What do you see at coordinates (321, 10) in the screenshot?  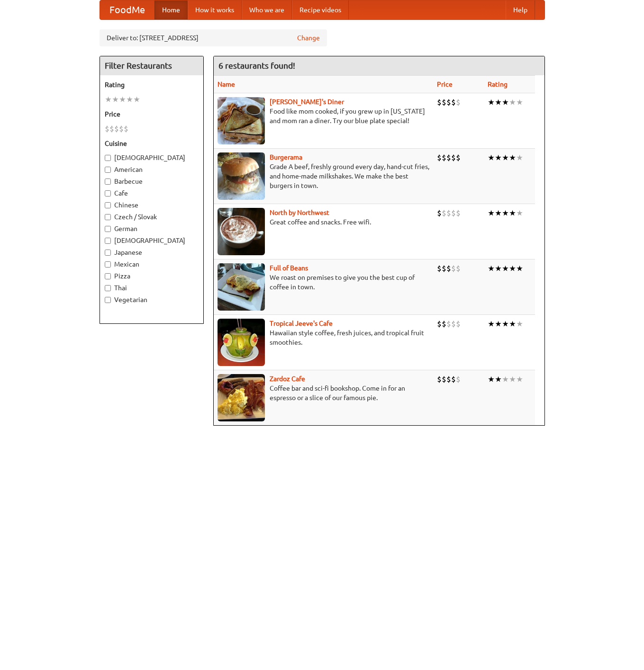 I see `a: Recipe videos` at bounding box center [321, 10].